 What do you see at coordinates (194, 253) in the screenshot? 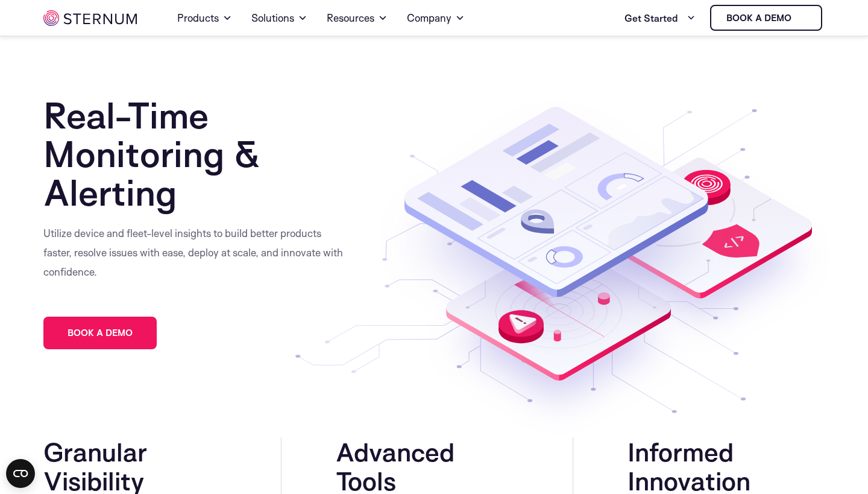
I see `p: Utilize device and fleet-level insights to build better products faster, resolve issues with ease...` at bounding box center [194, 253].